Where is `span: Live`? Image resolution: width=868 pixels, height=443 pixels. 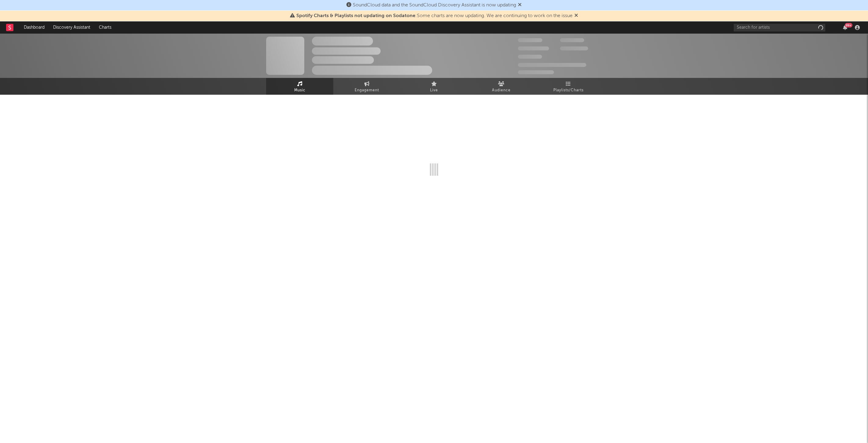 span: Live is located at coordinates (434, 90).